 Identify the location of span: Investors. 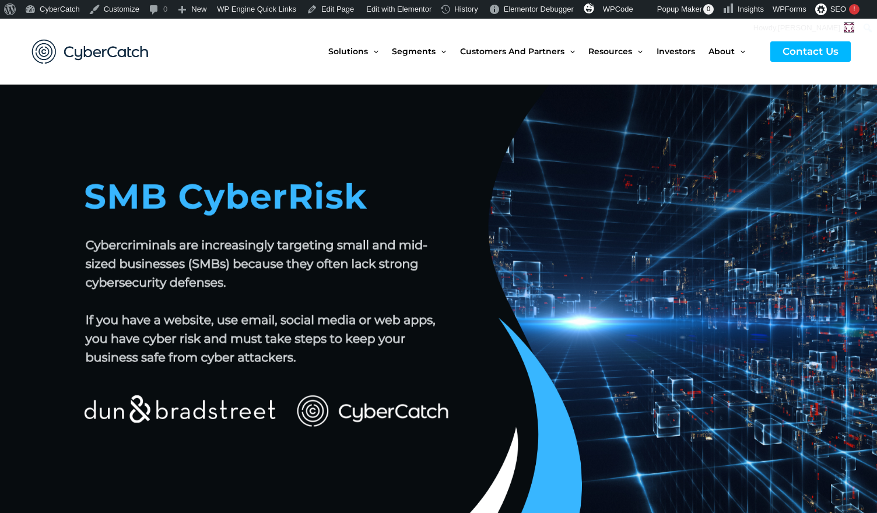
(676, 51).